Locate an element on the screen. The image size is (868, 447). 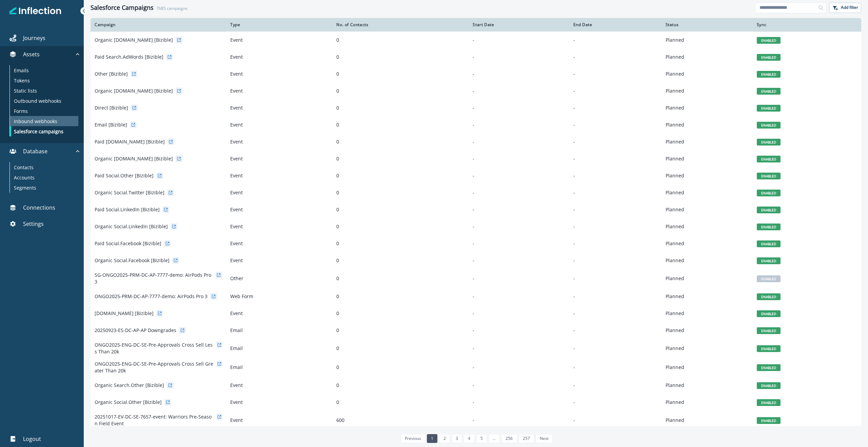
p: Inbound webhooks is located at coordinates (35, 121).